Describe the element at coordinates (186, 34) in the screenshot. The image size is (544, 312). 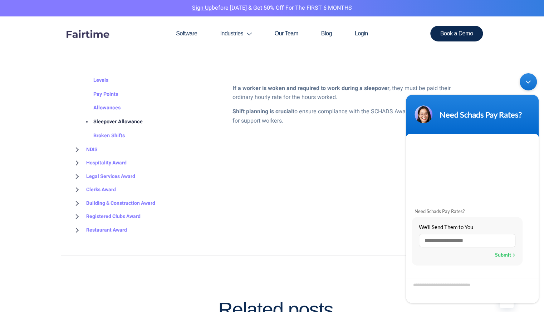
I see `a: Software` at that location.